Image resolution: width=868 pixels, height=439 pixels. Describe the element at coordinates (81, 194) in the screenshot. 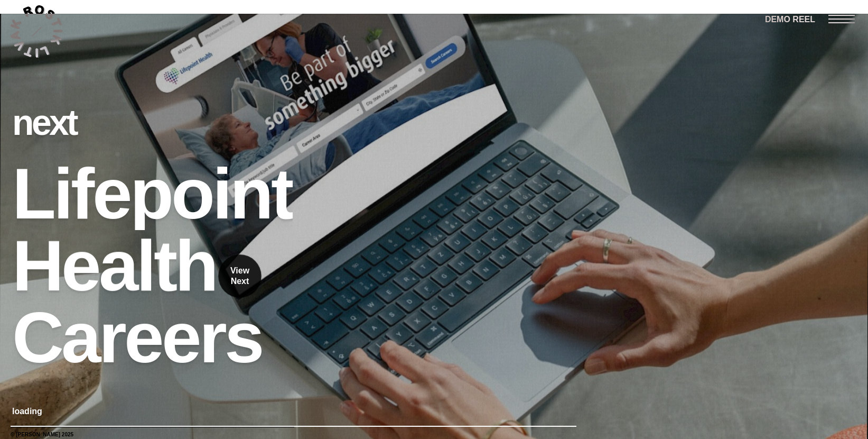

I see `div: f` at that location.